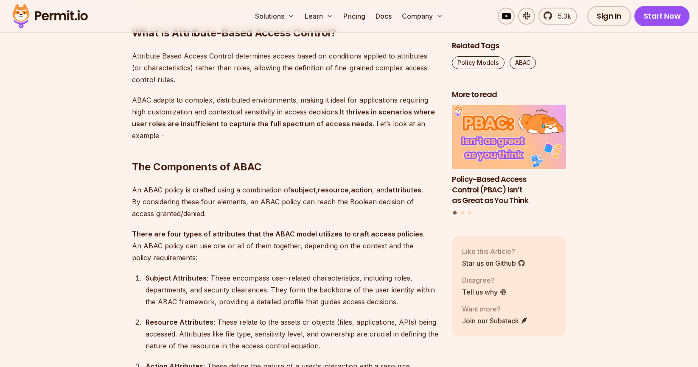 The height and width of the screenshot is (367, 698). I want to click on h3: Policy-Based Access Control (PBAC) Isn’t as Great as You Think, so click(509, 190).